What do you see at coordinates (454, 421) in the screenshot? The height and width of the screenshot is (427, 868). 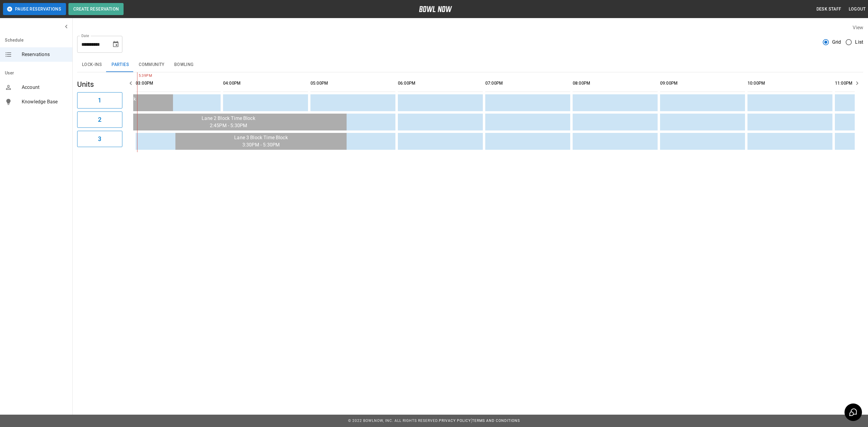 I see `a: Privacy Policy` at bounding box center [454, 421].